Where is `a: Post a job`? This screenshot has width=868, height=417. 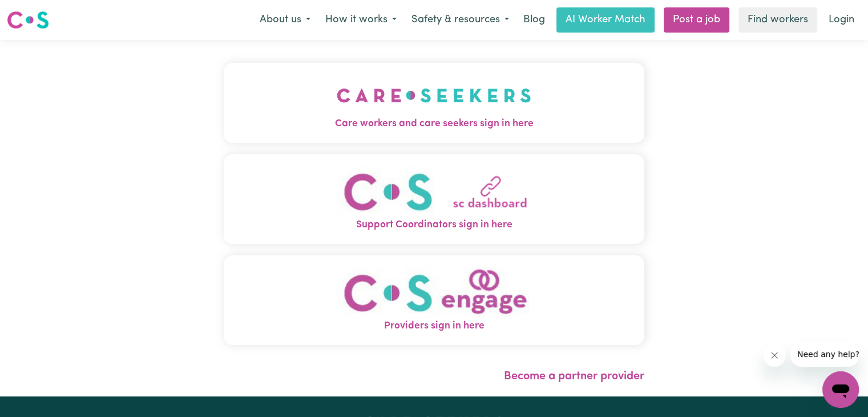 a: Post a job is located at coordinates (696, 20).